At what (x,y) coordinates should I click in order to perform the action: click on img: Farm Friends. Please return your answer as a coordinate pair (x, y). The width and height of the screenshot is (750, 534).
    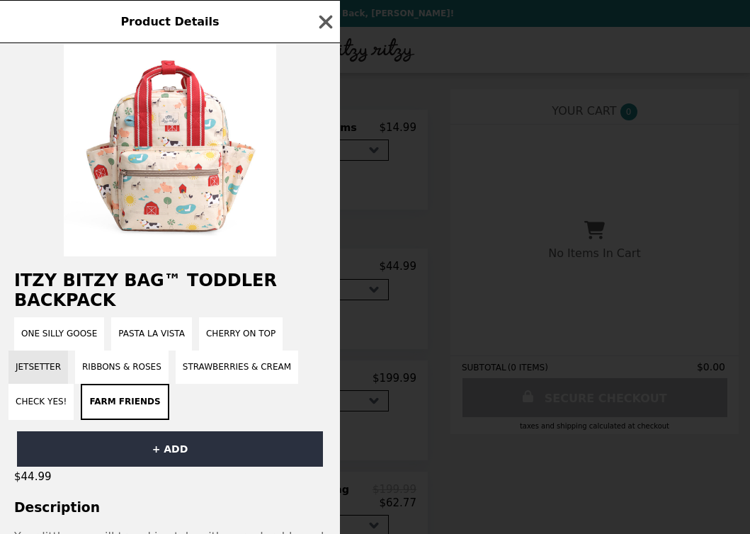
    Looking at the image, I should click on (170, 150).